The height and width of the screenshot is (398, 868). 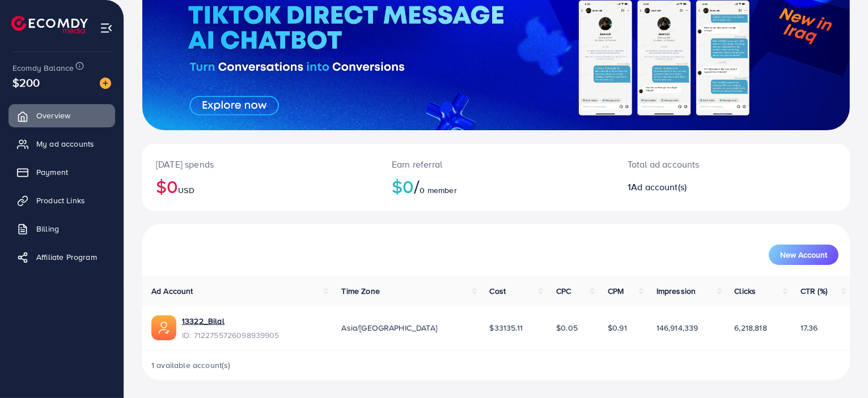 What do you see at coordinates (52, 172) in the screenshot?
I see `span: Payment` at bounding box center [52, 172].